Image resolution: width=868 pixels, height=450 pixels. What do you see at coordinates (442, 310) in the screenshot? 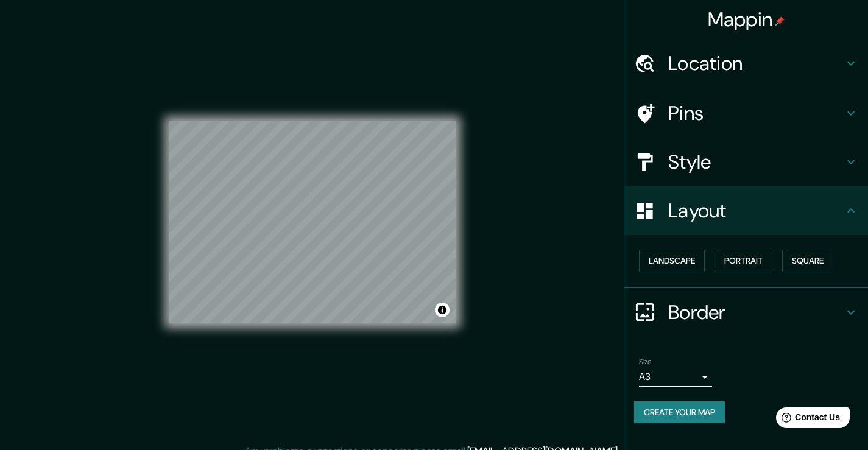
I see `button: Toggle attribution` at bounding box center [442, 310].